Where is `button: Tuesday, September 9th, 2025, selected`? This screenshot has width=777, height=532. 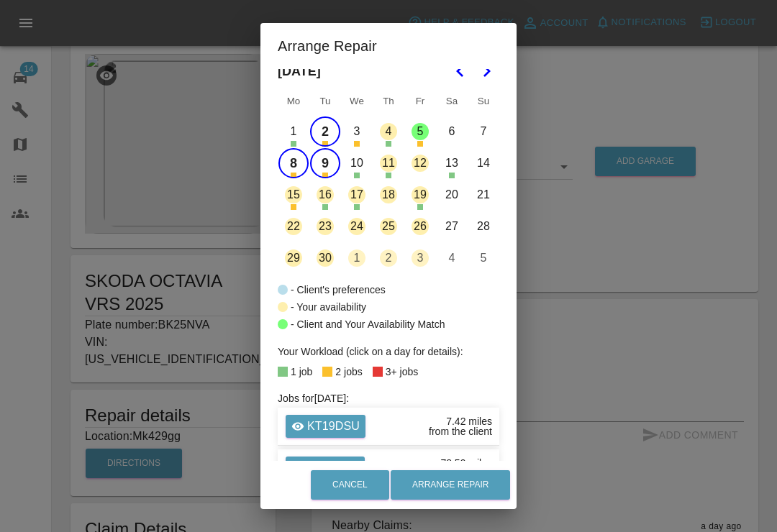 button: Tuesday, September 9th, 2025, selected is located at coordinates (325, 163).